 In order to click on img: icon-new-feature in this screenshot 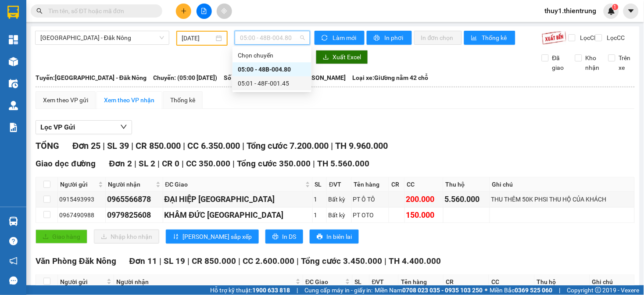, I will do `click(612, 11)`.